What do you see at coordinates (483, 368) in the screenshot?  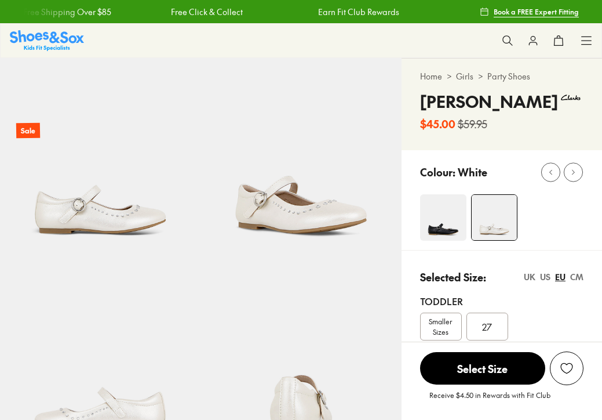 I see `span: Select Size` at bounding box center [483, 368].